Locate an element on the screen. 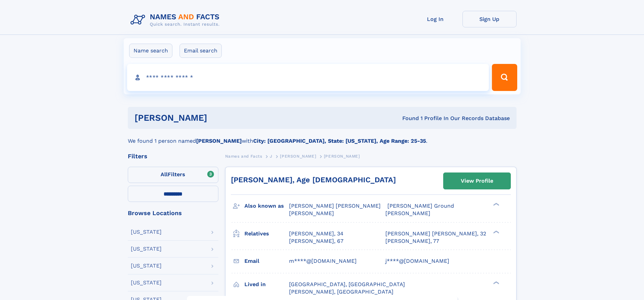 This screenshot has height=300, width=644. button: Search Button is located at coordinates (505, 77).